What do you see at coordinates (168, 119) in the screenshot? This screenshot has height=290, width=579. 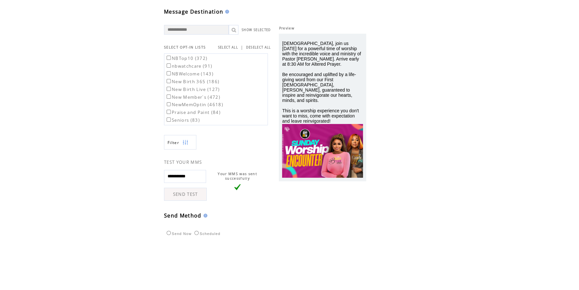 I see `input: Seniors (83)` at bounding box center [168, 119].